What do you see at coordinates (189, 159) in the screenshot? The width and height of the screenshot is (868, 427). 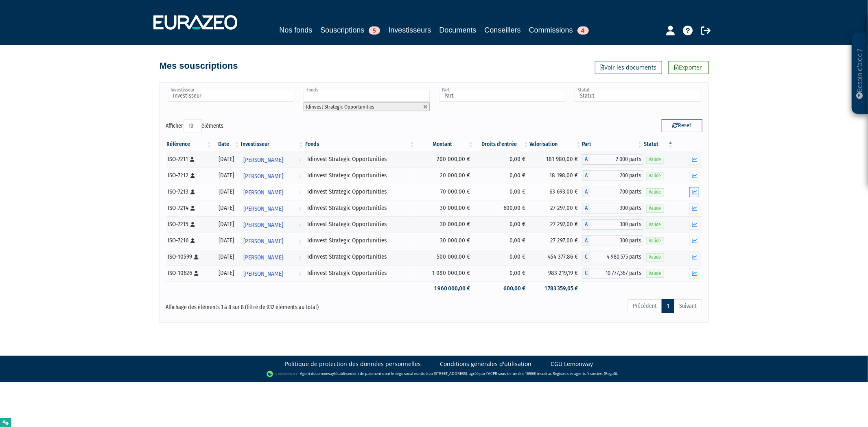 I see `div: ISO-7211` at bounding box center [189, 159].